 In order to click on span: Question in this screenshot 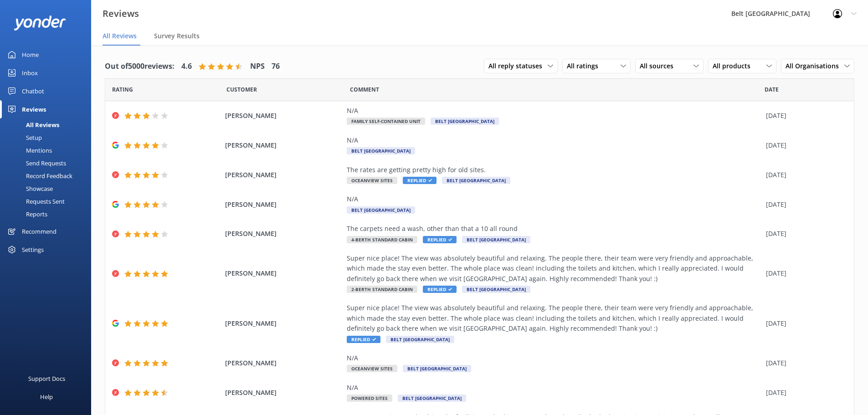, I will do `click(365, 89)`.